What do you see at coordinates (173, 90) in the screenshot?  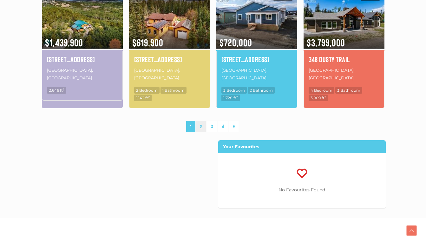 I see `span: 1 Bathroom` at bounding box center [173, 90].